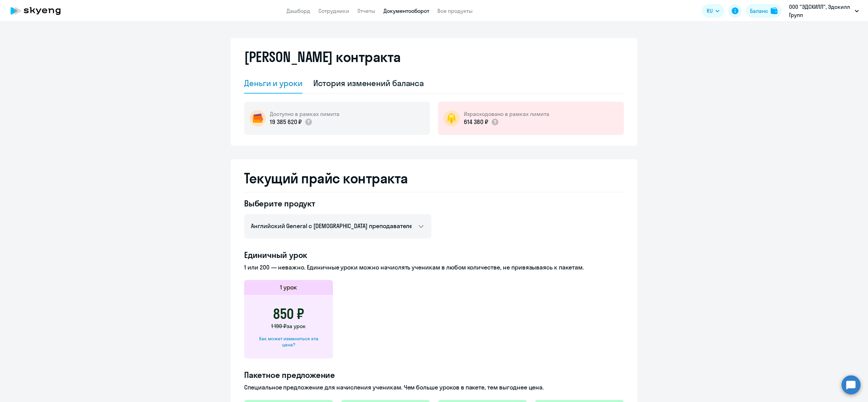  What do you see at coordinates (506, 114) in the screenshot?
I see `h5: Израсходовано в рамках лимита` at bounding box center [506, 114].